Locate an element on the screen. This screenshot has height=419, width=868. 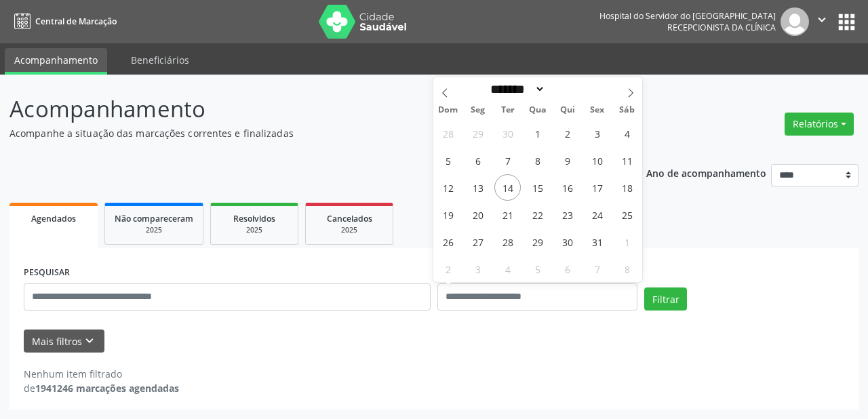
span: Dom is located at coordinates (448, 110).